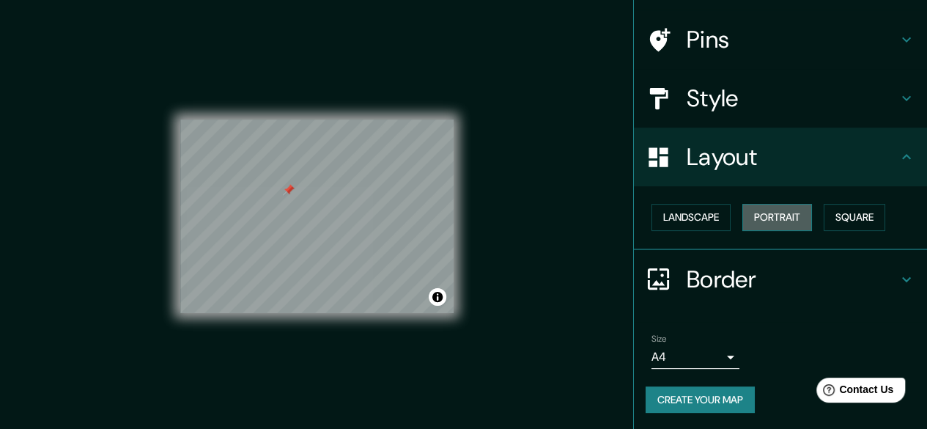  What do you see at coordinates (316, 216) in the screenshot?
I see `canvas: Map` at bounding box center [316, 216].